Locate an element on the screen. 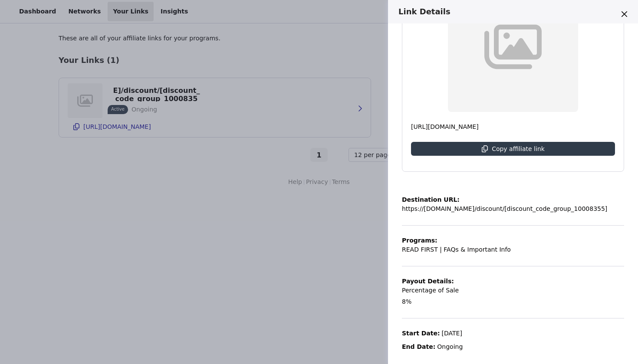  p: Percentage of Sale is located at coordinates (431, 290).